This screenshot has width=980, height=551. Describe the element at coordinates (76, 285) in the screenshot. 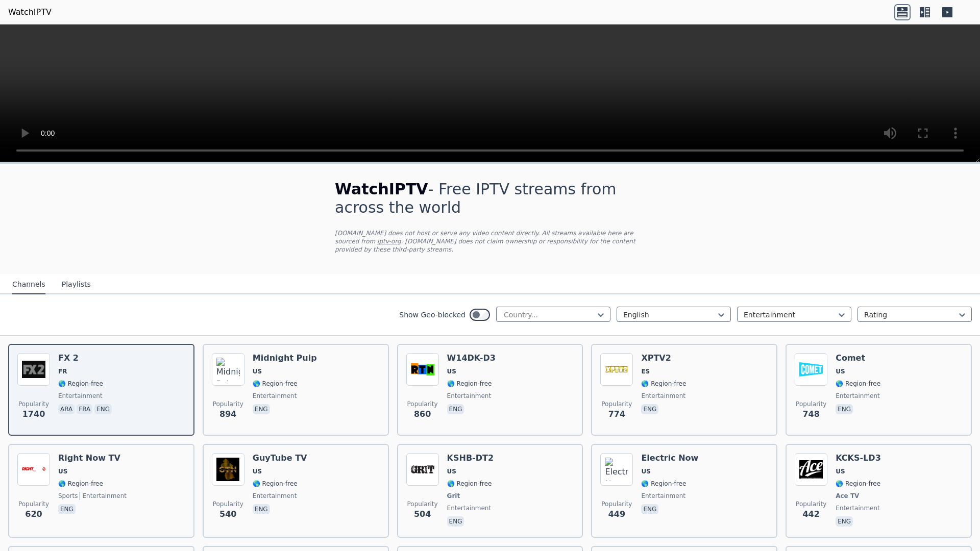

I see `button: Playlists` at that location.